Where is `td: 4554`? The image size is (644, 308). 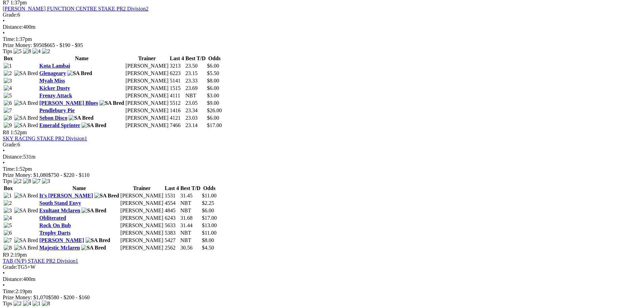
td: 4554 is located at coordinates (172, 203).